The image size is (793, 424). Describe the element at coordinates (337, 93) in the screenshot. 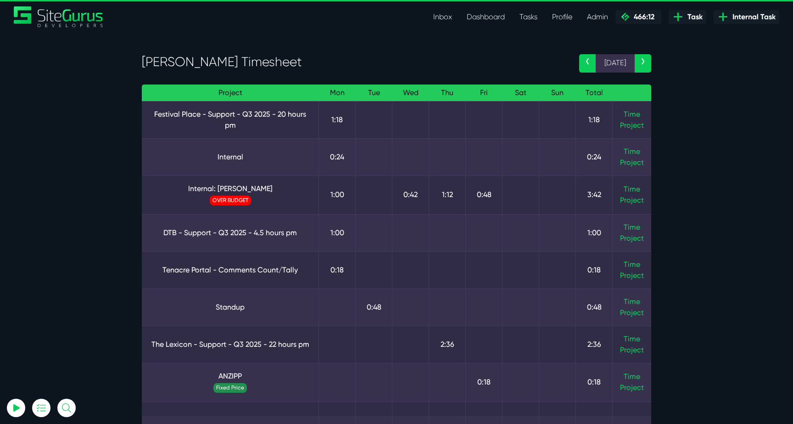

I see `th: Mon` at that location.